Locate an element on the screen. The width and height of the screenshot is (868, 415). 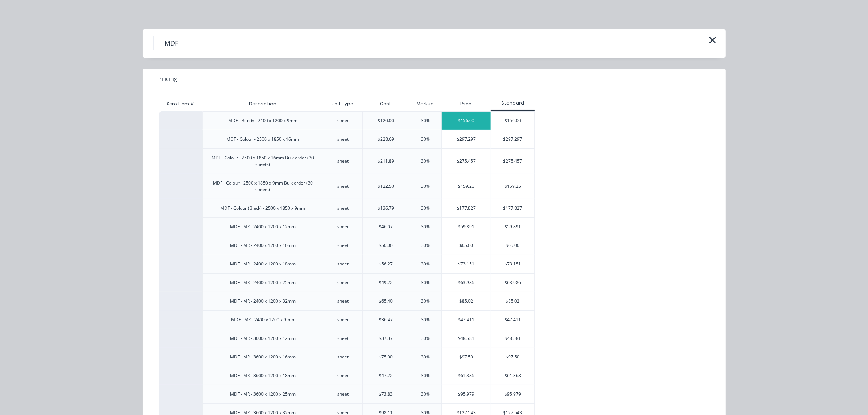
div: MDF - Colour - 2500 x 1850 x 9mm Bulk order (30 sheets) is located at coordinates (263, 186).